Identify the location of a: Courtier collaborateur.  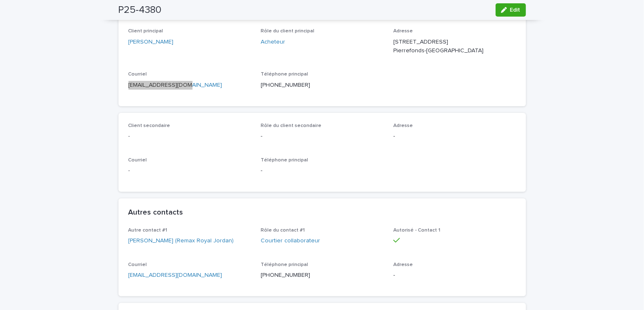
(290, 241).